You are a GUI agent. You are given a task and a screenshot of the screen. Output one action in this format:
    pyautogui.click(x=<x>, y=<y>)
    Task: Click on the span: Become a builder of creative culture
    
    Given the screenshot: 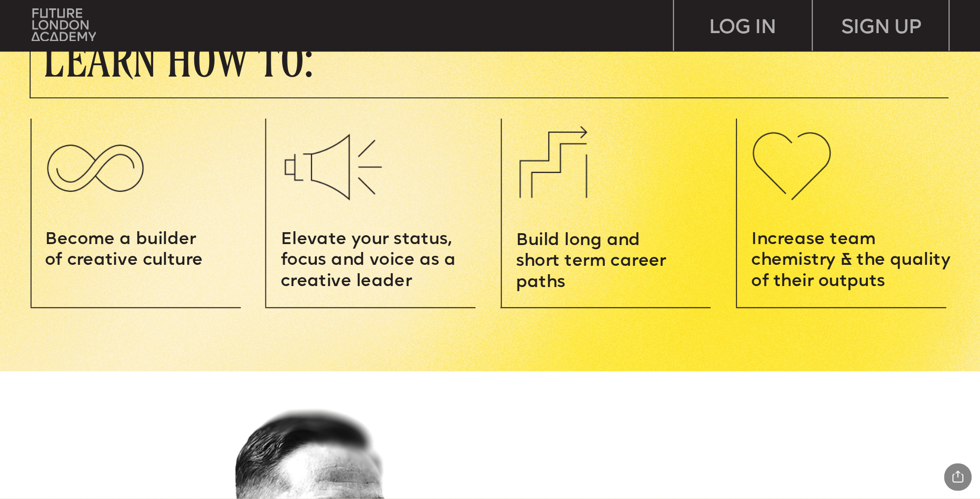 What is the action you would take?
    pyautogui.click(x=124, y=250)
    